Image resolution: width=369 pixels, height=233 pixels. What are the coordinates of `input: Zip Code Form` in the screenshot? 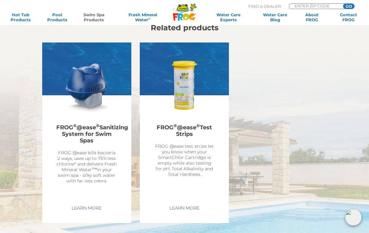 It's located at (315, 6).